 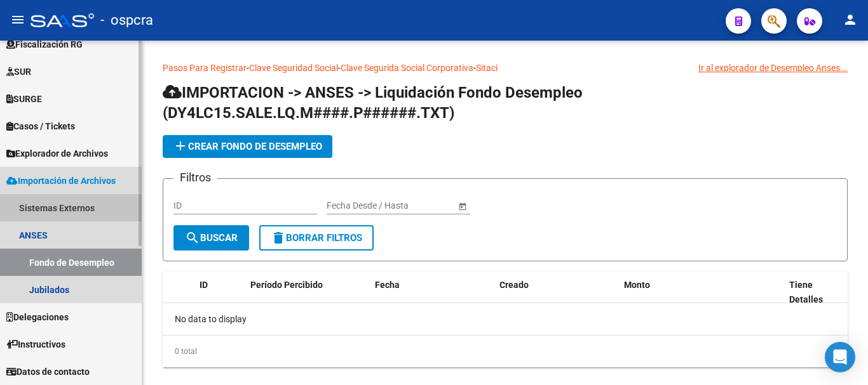 I want to click on button: Buscar, so click(x=211, y=238).